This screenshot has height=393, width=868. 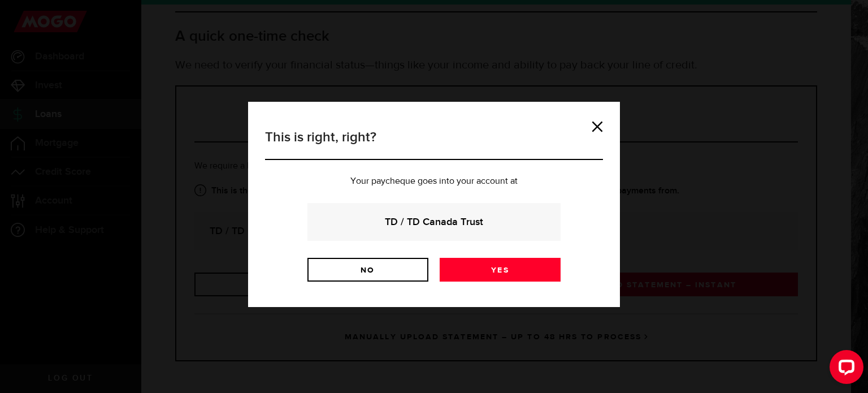 I want to click on button: Open LiveChat chat widget, so click(x=26, y=21).